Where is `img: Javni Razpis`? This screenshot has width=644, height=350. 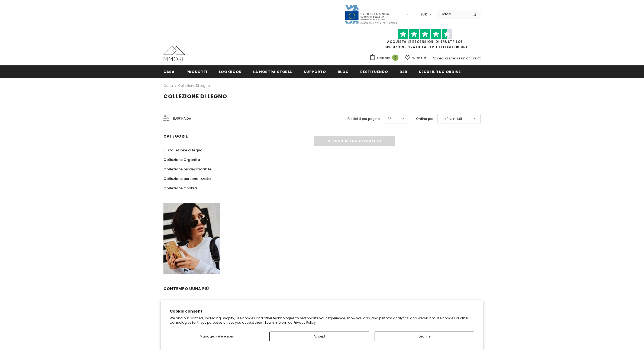
img: Javni Razpis is located at coordinates (371, 14).